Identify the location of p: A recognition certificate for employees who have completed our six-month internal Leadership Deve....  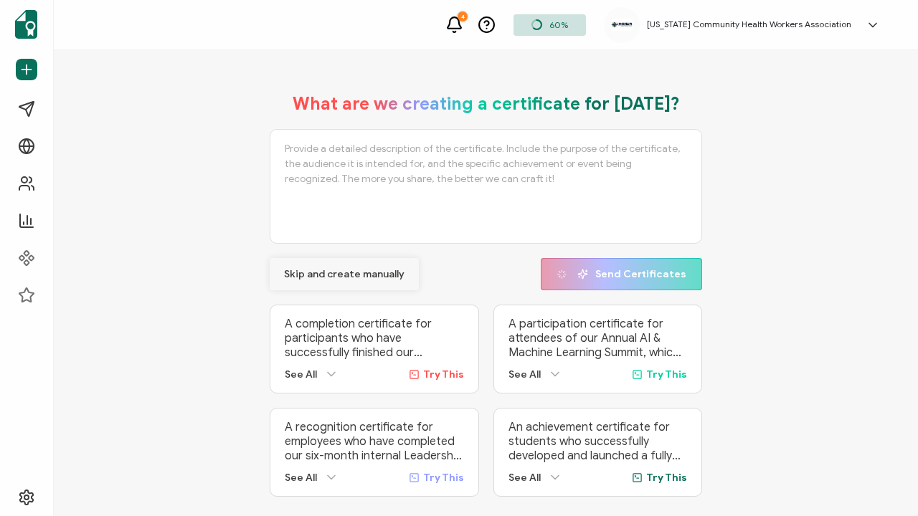
(374, 442).